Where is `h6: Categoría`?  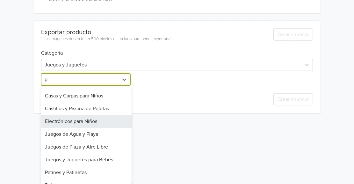 h6: Categoría is located at coordinates (177, 49).